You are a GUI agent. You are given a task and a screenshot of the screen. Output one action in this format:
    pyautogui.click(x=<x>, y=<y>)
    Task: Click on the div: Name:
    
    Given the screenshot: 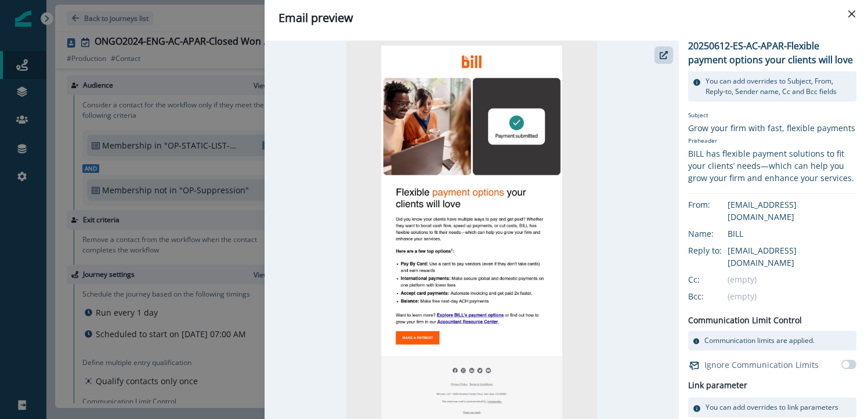 What is the action you would take?
    pyautogui.click(x=717, y=234)
    